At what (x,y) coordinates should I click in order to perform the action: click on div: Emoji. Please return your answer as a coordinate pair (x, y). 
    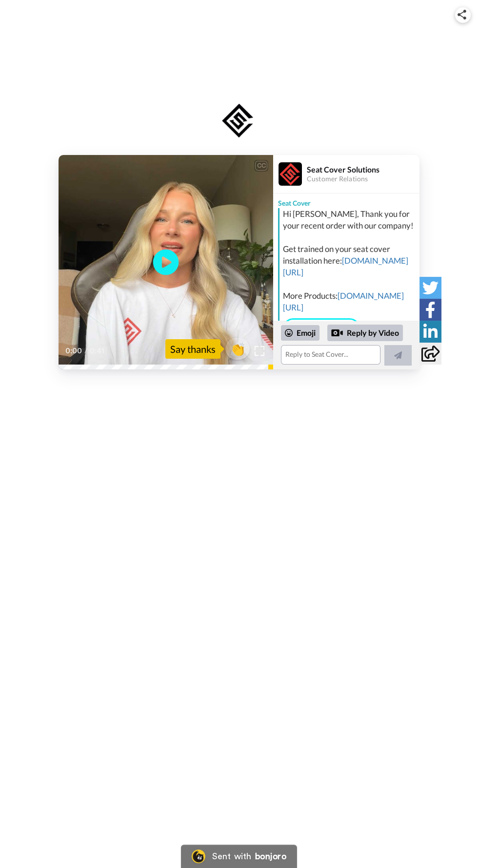
    Looking at the image, I should click on (299, 333).